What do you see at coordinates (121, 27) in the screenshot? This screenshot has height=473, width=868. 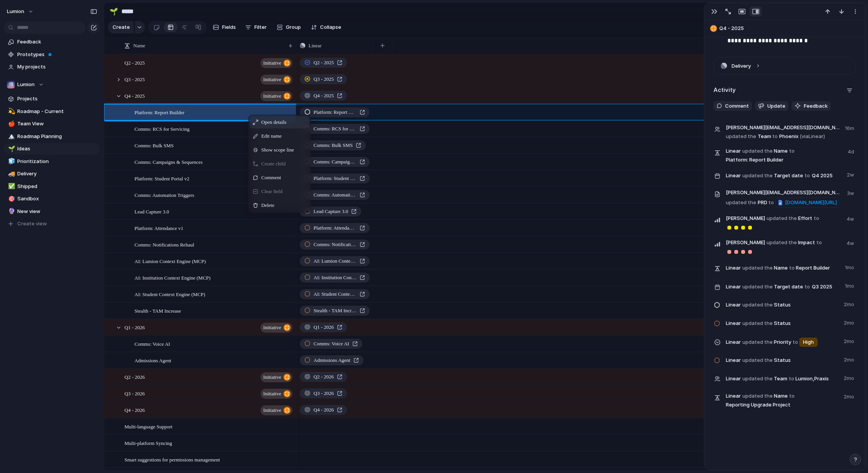 I see `button: Create` at bounding box center [121, 27].